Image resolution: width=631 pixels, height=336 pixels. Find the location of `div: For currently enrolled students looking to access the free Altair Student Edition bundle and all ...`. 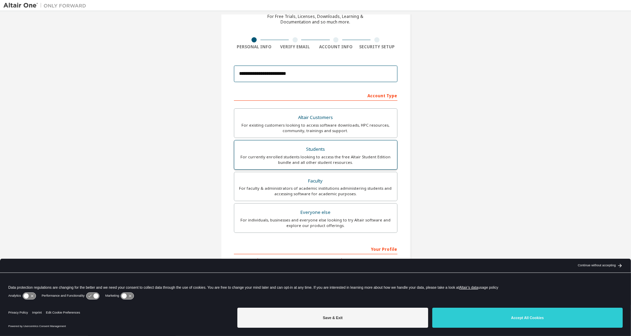

div: For currently enrolled students looking to access the free Altair Student Edition bundle and all ... is located at coordinates (316, 160).